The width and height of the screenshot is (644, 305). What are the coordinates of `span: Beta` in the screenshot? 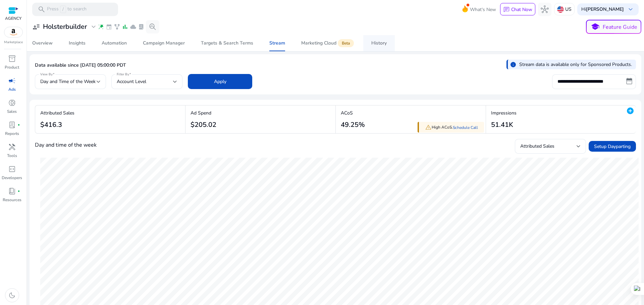 It's located at (345, 43).